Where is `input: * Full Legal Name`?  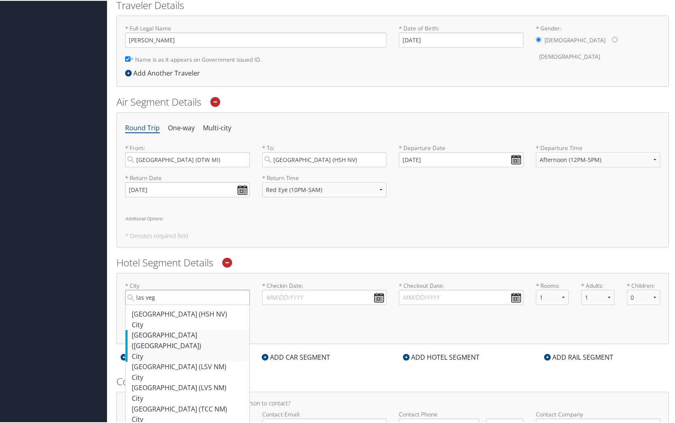 input: * Full Legal Name is located at coordinates (255, 39).